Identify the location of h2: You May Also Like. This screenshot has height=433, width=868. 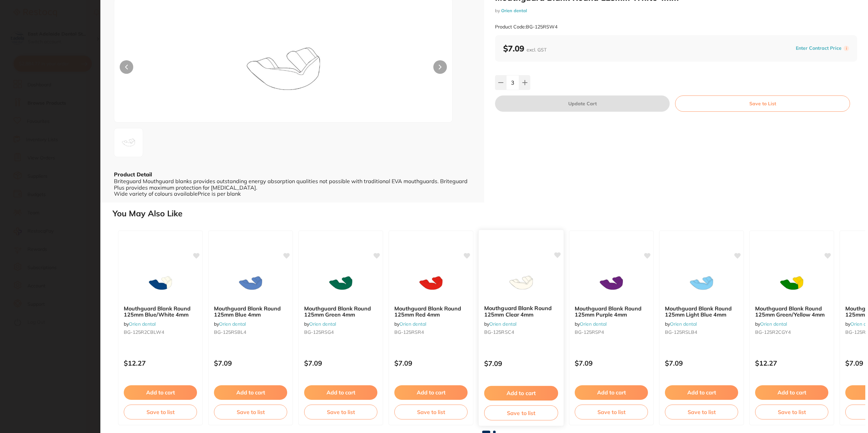
(489, 214).